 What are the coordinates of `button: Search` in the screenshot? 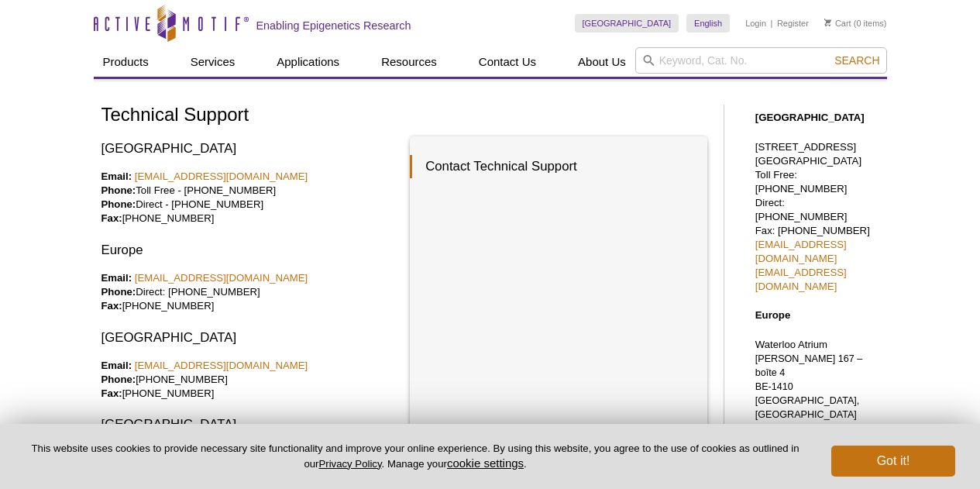 It's located at (857, 60).